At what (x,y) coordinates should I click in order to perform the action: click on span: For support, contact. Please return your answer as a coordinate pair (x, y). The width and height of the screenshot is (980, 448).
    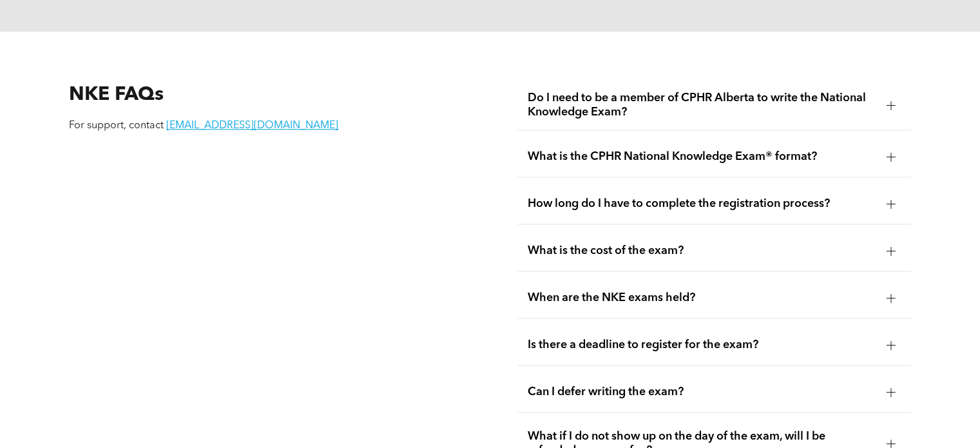
    Looking at the image, I should click on (116, 125).